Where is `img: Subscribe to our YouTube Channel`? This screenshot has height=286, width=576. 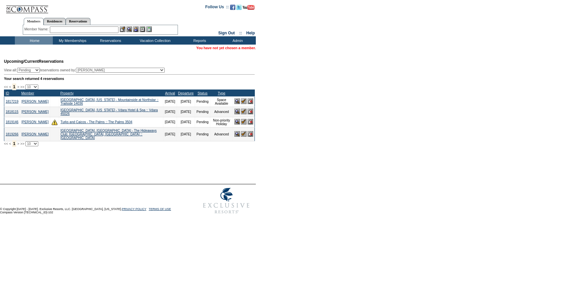
img: Subscribe to our YouTube Channel is located at coordinates (248, 7).